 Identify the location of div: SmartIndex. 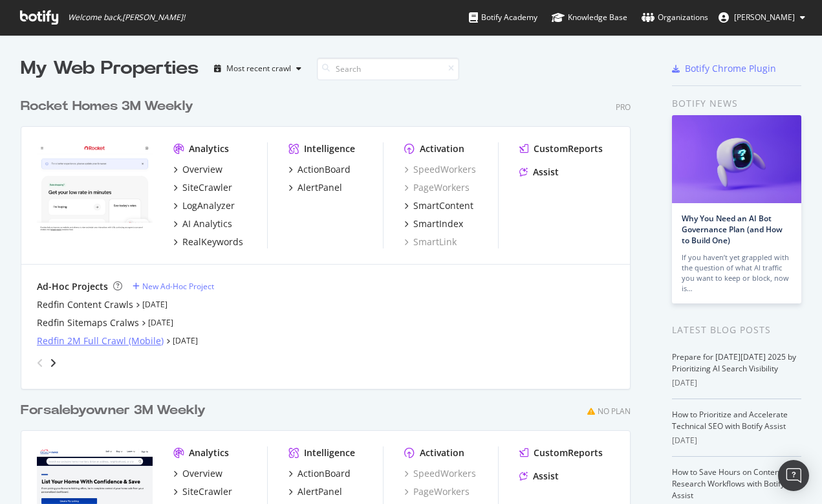
(438, 224).